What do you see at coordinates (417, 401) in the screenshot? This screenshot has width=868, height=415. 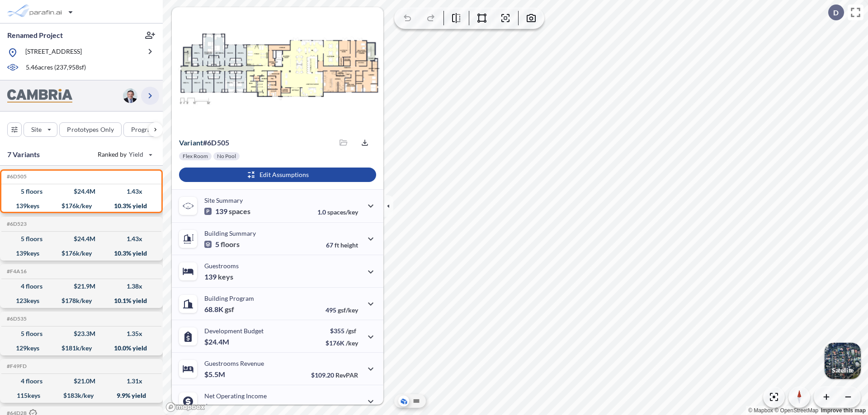 I see `button: Site Plan` at bounding box center [417, 401].